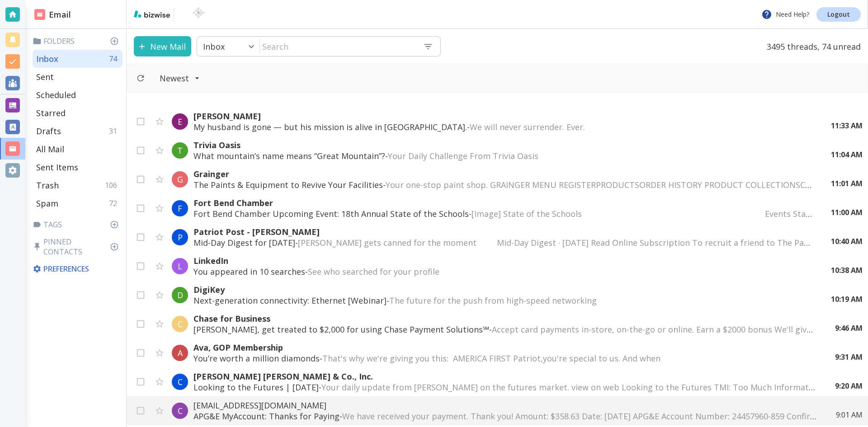 The height and width of the screenshot is (427, 868). What do you see at coordinates (846, 270) in the screenshot?
I see `p: 10:38 AM` at bounding box center [846, 270].